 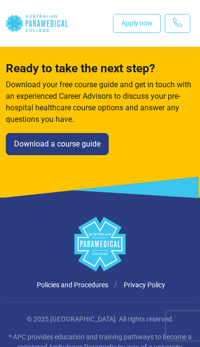 What do you see at coordinates (72, 285) in the screenshot?
I see `a: Policies and Procedures` at bounding box center [72, 285].